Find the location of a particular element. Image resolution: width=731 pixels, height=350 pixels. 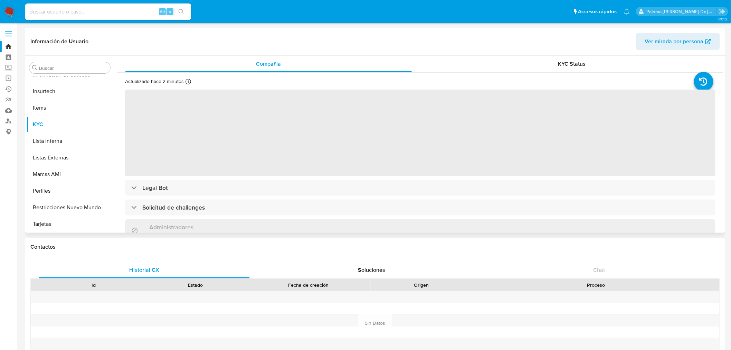

button: KYC is located at coordinates (70, 124).